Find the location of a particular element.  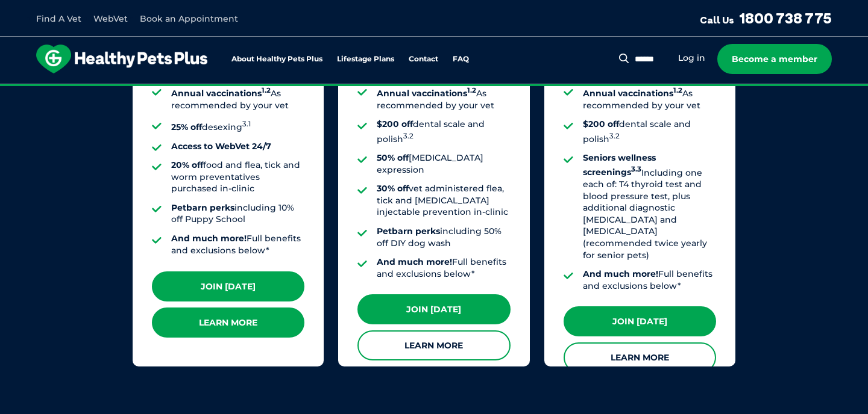

strong: 30% off is located at coordinates (393, 188).